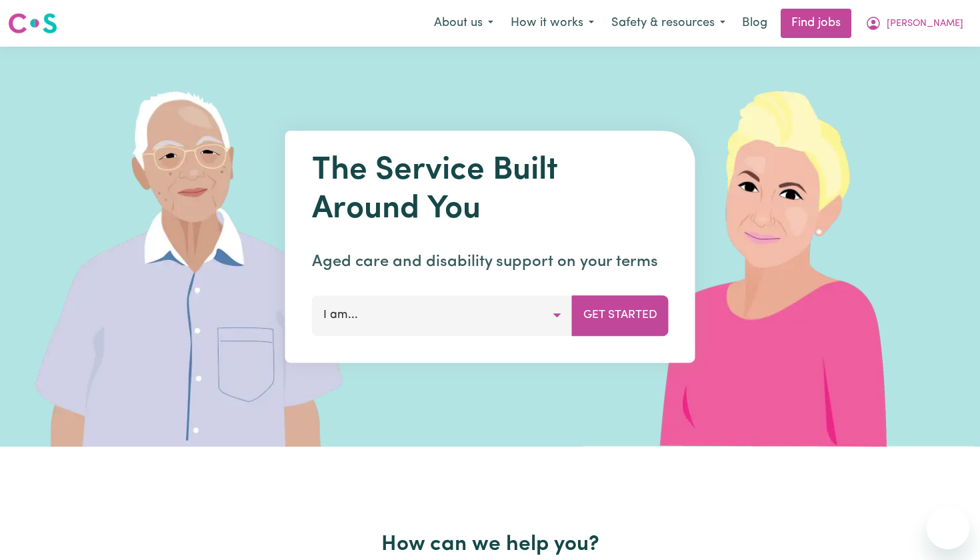 The height and width of the screenshot is (560, 980). Describe the element at coordinates (816, 23) in the screenshot. I see `a: Find jobs` at that location.